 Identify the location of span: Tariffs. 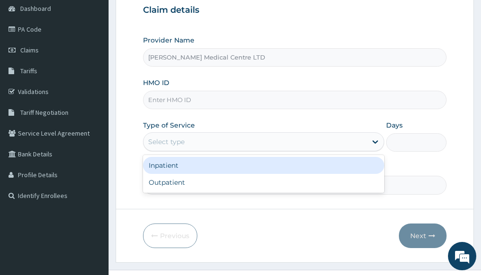
(29, 71).